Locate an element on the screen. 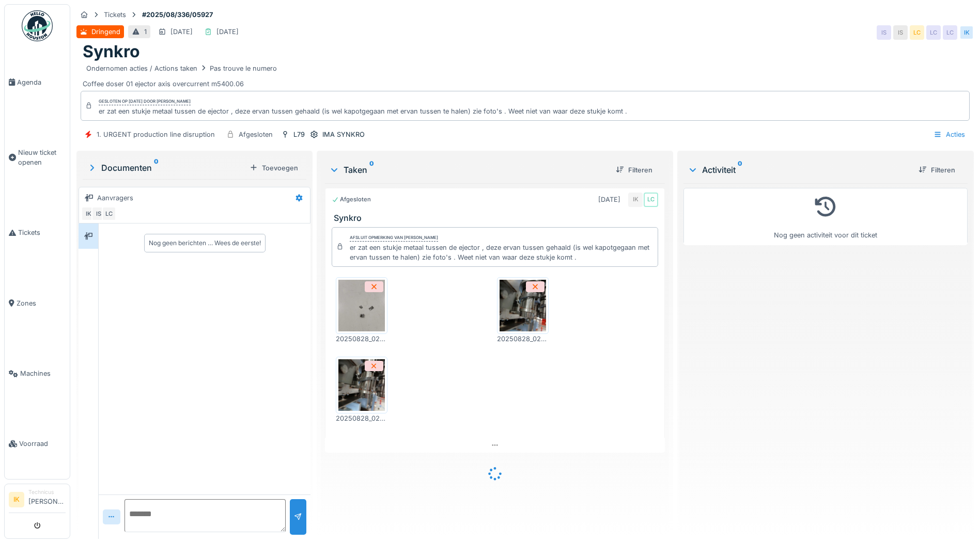  a: Zones is located at coordinates (37, 303).